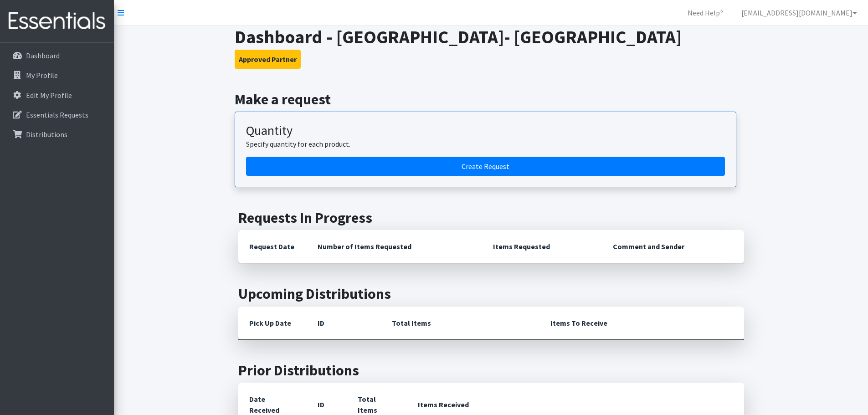 Image resolution: width=868 pixels, height=415 pixels. I want to click on th: Items To Receive, so click(642, 323).